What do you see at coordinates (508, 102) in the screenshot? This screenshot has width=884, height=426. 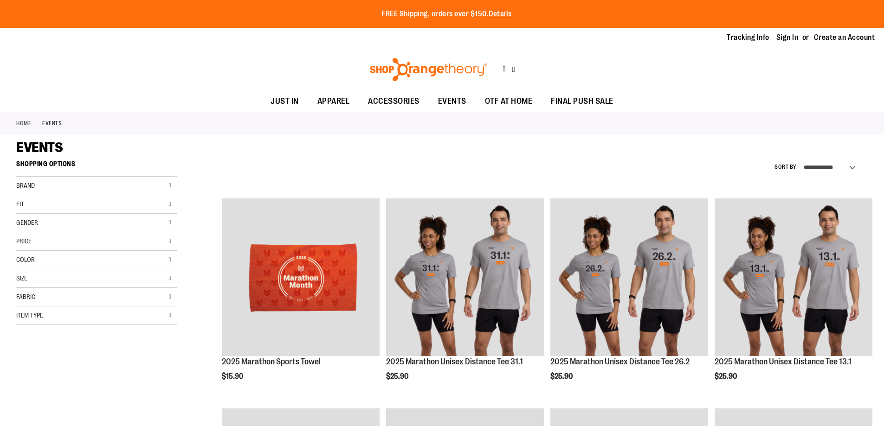 I see `a: OTF AT HOME` at bounding box center [508, 102].